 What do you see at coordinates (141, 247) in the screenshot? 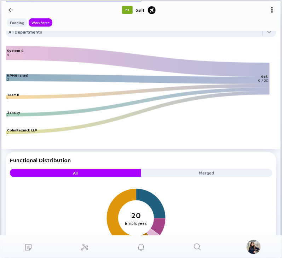
I see `a: Reminders` at bounding box center [141, 247].